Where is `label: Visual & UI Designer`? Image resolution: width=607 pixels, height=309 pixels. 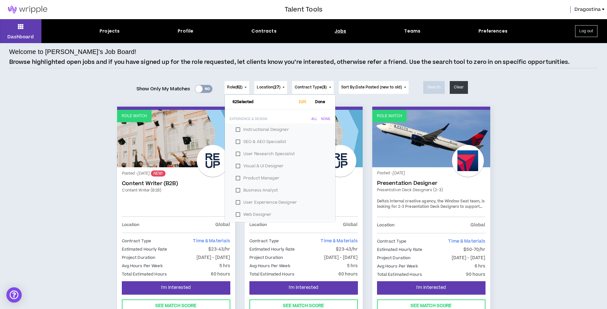 label: Visual & UI Designer is located at coordinates (280, 166).